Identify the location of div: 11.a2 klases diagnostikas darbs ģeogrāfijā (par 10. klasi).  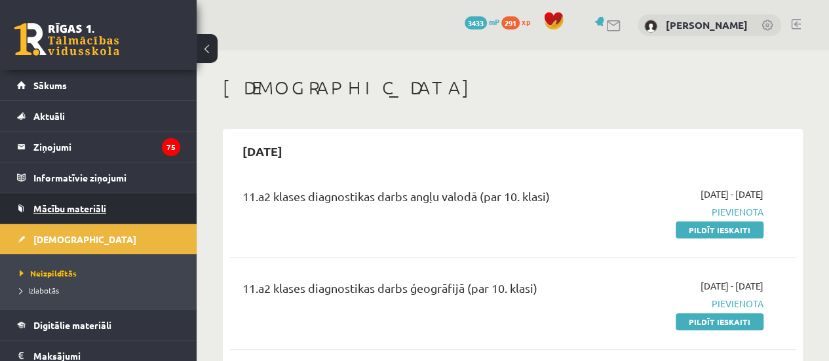
(413, 291).